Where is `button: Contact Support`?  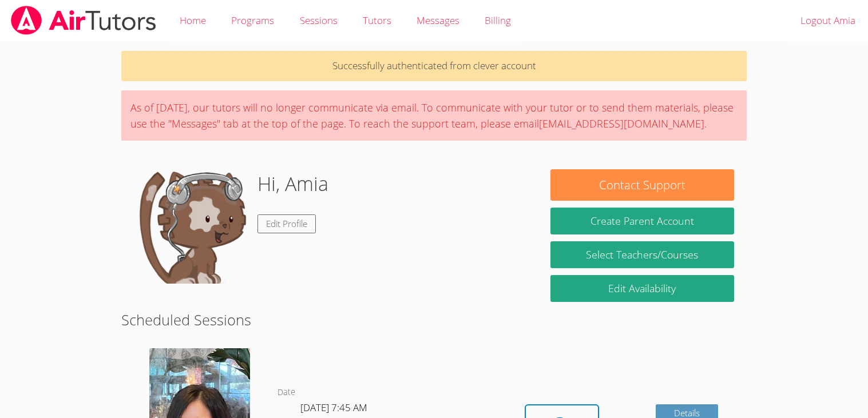 button: Contact Support is located at coordinates (642, 185).